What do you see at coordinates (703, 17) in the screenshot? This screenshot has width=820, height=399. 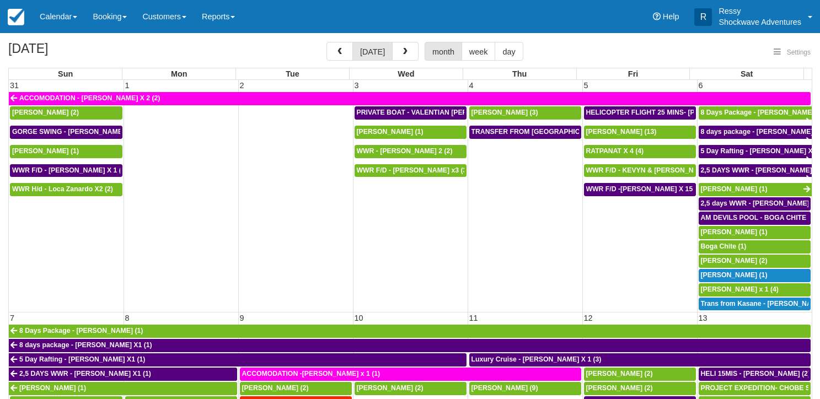 I see `div: R` at bounding box center [703, 17].